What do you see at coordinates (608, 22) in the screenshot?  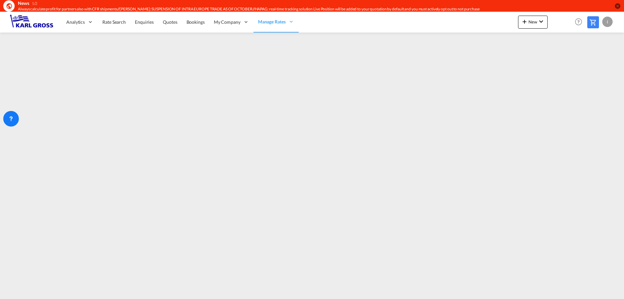 I see `div: I` at bounding box center [608, 22].